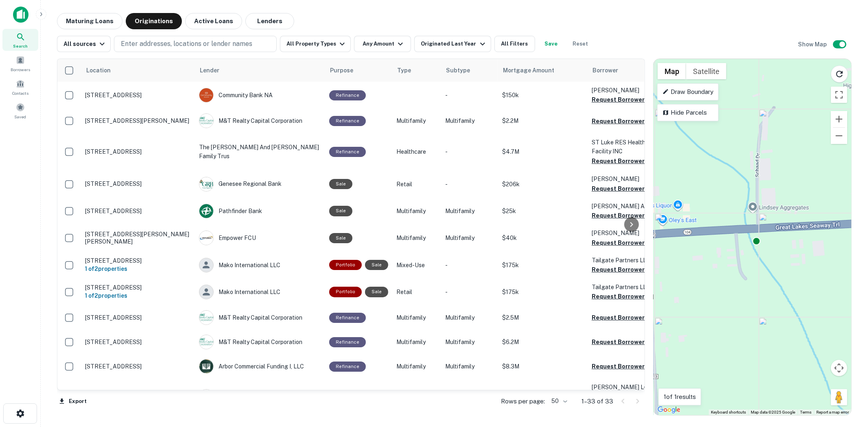  I want to click on button: Originations, so click(154, 22).